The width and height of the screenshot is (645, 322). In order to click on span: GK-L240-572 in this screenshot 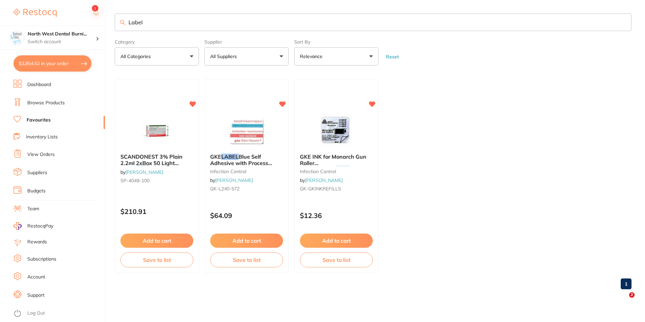, I will do `click(225, 189)`.